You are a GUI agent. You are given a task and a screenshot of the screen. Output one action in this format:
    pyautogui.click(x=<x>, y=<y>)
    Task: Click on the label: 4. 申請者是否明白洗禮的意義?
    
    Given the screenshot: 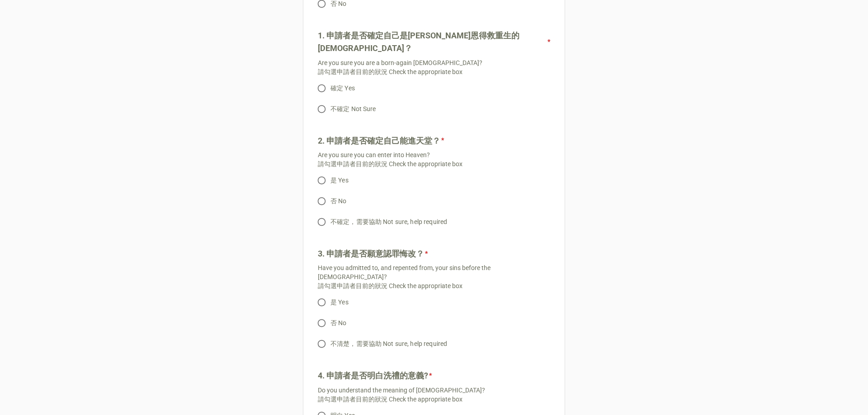 What is the action you would take?
    pyautogui.click(x=373, y=376)
    